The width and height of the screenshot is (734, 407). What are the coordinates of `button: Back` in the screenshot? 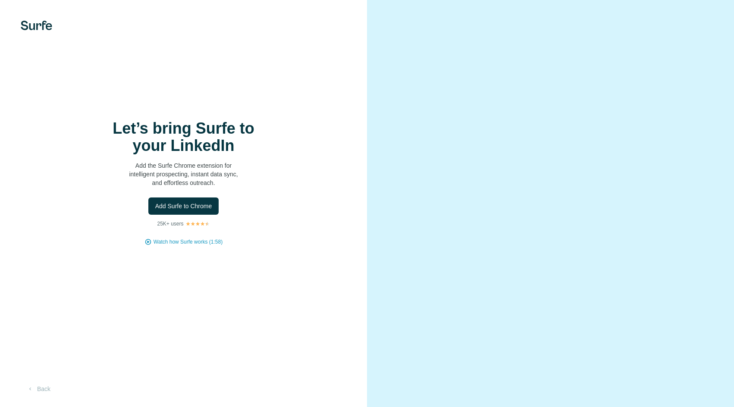 It's located at (38, 389).